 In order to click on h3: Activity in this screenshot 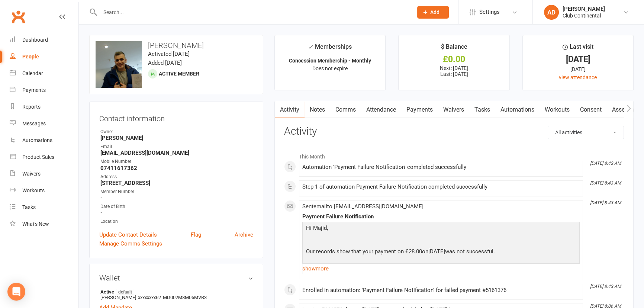, I will do `click(454, 131)`.